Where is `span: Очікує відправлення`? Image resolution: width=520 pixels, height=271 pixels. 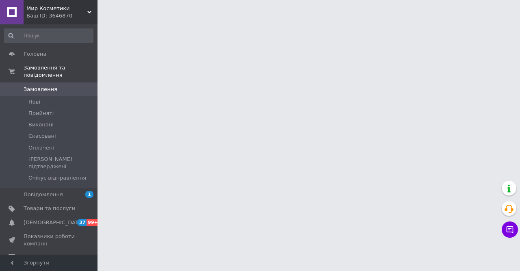
span: Очікує відправлення is located at coordinates (57, 178).